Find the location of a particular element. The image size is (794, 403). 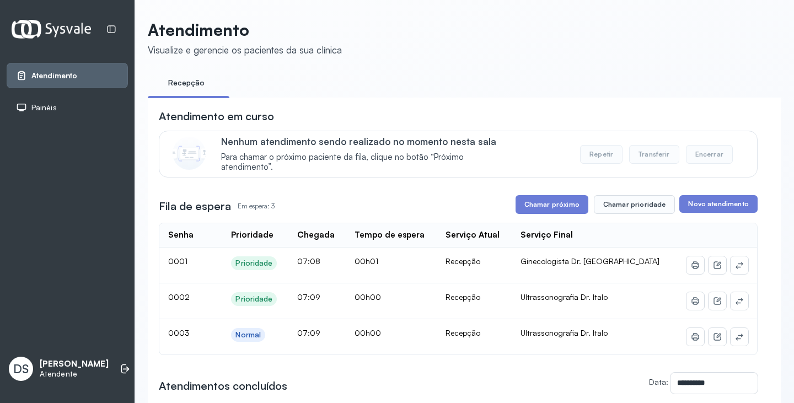

button: Repetir is located at coordinates (601, 154).